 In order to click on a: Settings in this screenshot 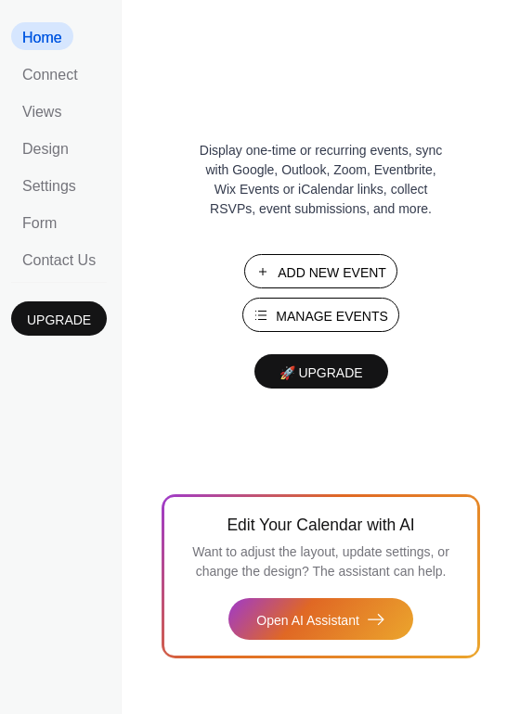, I will do `click(49, 185)`.